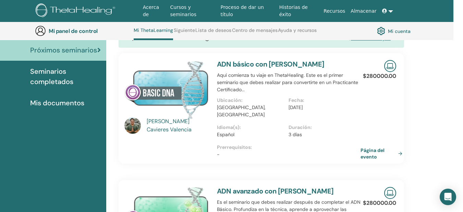 The image size is (463, 212). What do you see at coordinates (133, 125) in the screenshot?
I see `img: default.jpg` at bounding box center [133, 125].